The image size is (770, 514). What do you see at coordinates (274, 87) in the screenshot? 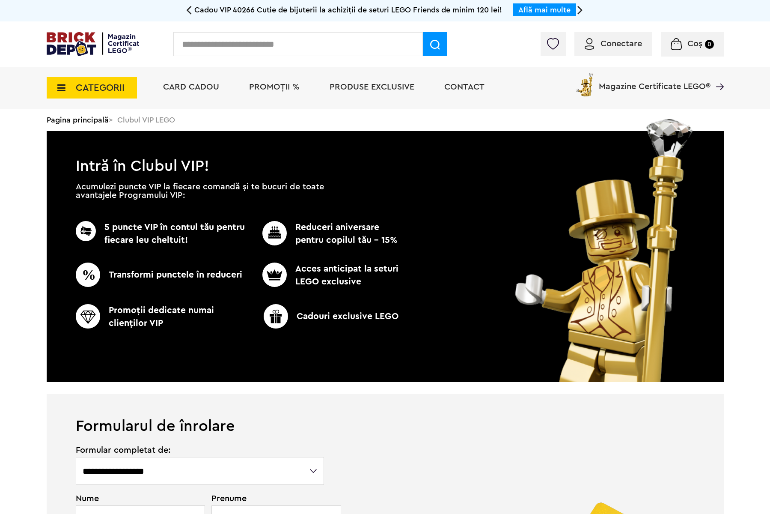
I see `a: PROMOȚII %` at bounding box center [274, 87].